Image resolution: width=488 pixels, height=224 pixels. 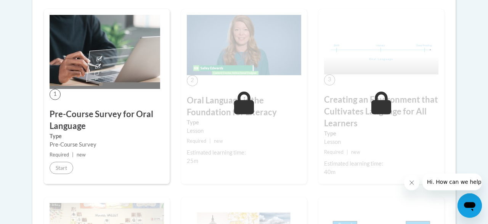 I want to click on h3: Pre-Course Survey for Oral Language, so click(x=107, y=120).